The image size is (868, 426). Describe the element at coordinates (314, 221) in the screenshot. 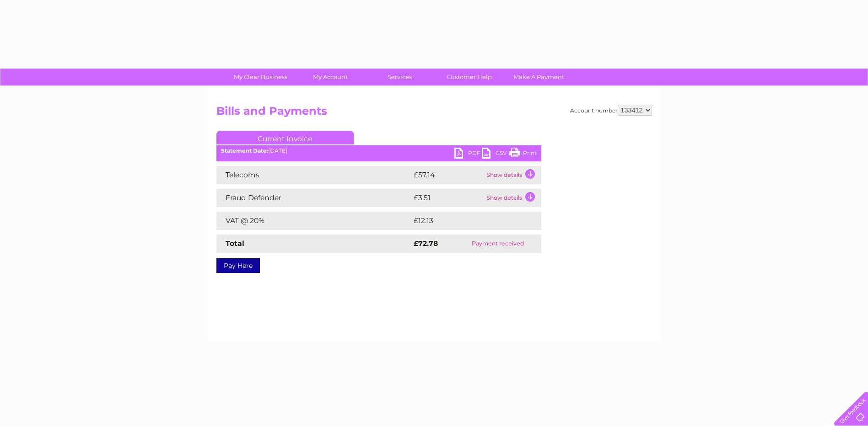

I see `td: VAT @ 20%` at that location.